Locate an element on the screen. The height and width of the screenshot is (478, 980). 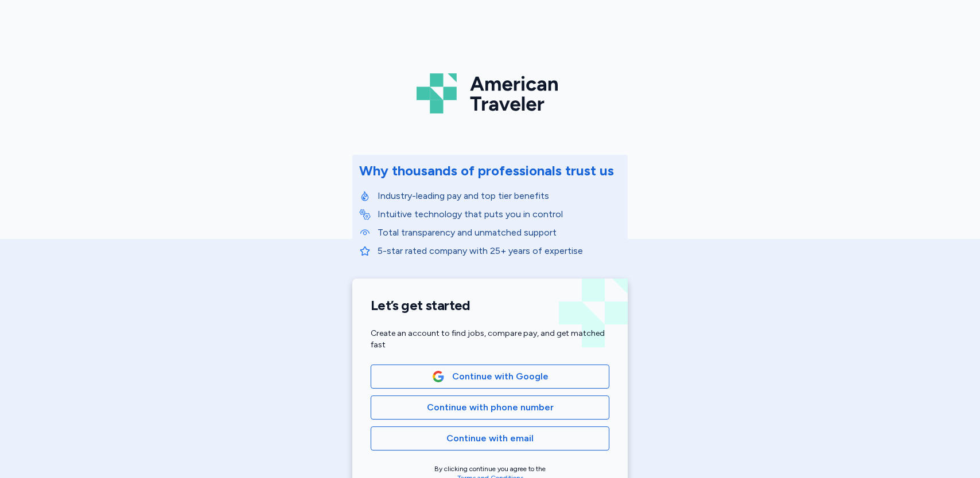
div: Why thousands of professionals trust us is located at coordinates (486, 171).